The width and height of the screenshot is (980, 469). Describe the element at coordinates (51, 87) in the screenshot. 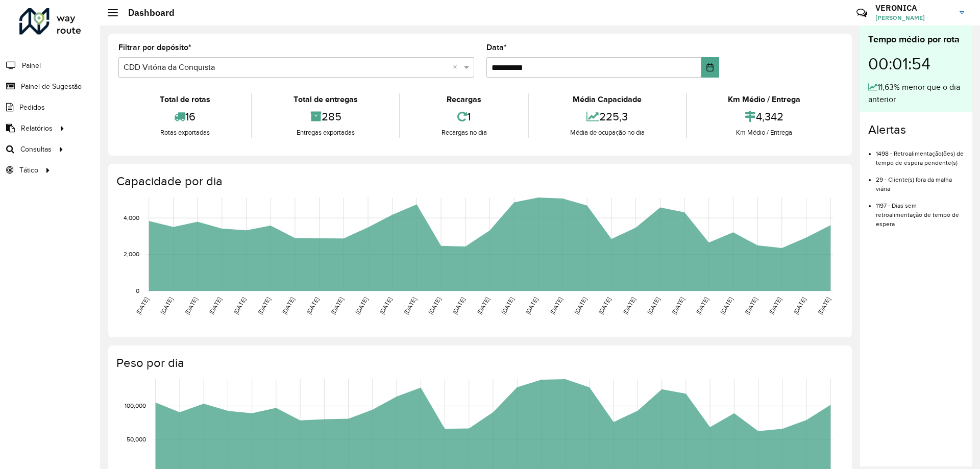

I see `span: Painel de Sugestão` at that location.